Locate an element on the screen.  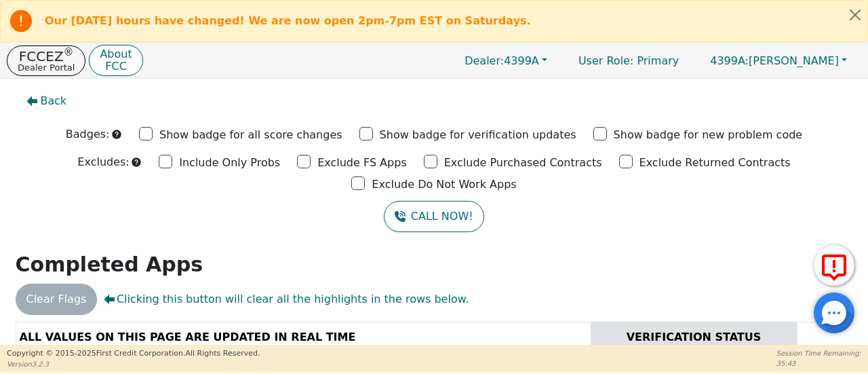
p: Copyright © 2015- 2025 First Credit Corporation. is located at coordinates (132, 353).